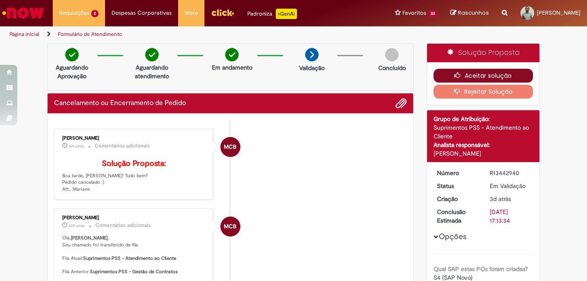 This screenshot has height=281, width=587. Describe the element at coordinates (401, 103) in the screenshot. I see `button: Adicionar anexos` at that location.